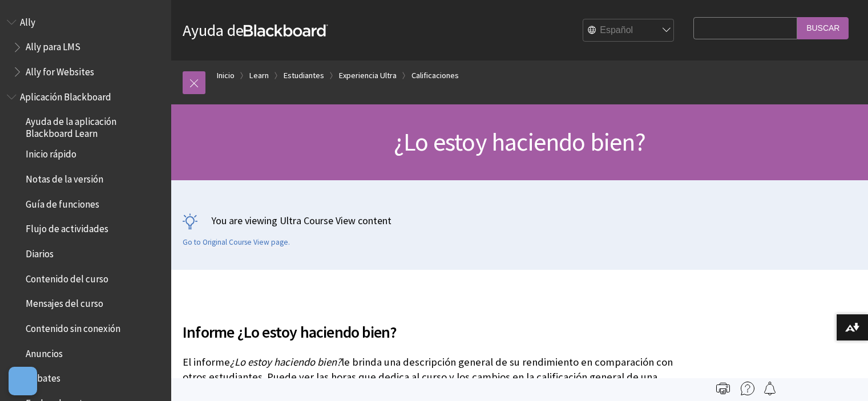 Image resolution: width=868 pixels, height=401 pixels. Describe the element at coordinates (86, 47) in the screenshot. I see `nav: Book outline for Anthology Ally Help` at that location.